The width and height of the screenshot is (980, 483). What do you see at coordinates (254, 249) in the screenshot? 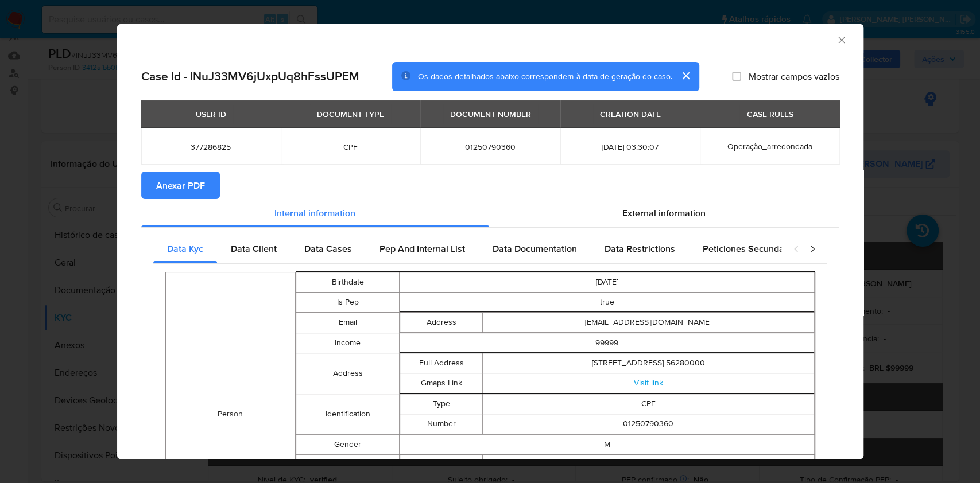
I see `span: Data Client` at bounding box center [254, 249].